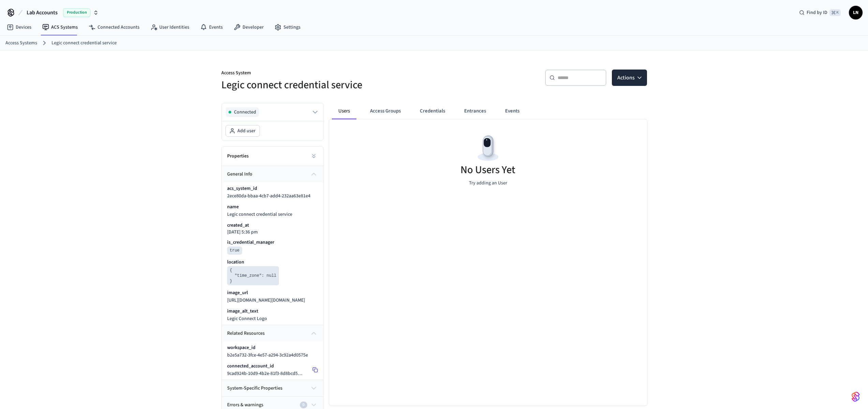 Image resolution: width=868 pixels, height=409 pixels. I want to click on p: Try adding an User, so click(488, 184).